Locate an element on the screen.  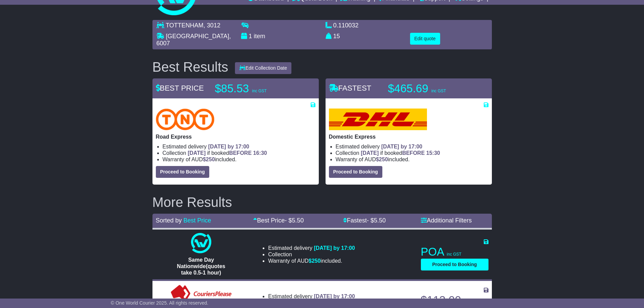
div: Best Results is located at coordinates (190, 67).